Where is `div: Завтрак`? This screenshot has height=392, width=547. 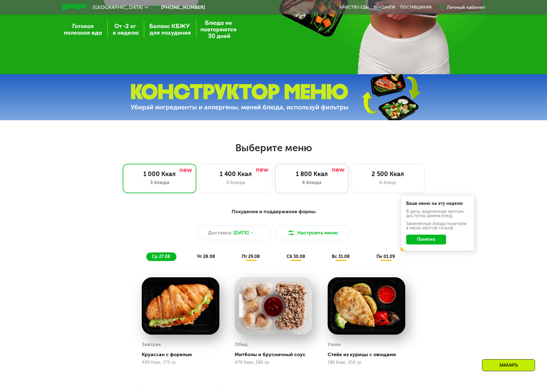 div: Завтрак is located at coordinates (151, 344).